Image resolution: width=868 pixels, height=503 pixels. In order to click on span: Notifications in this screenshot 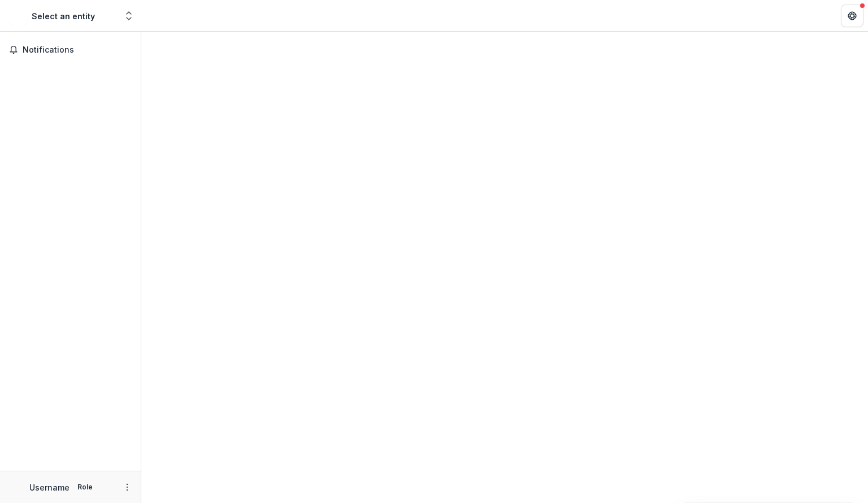, I will do `click(77, 50)`.